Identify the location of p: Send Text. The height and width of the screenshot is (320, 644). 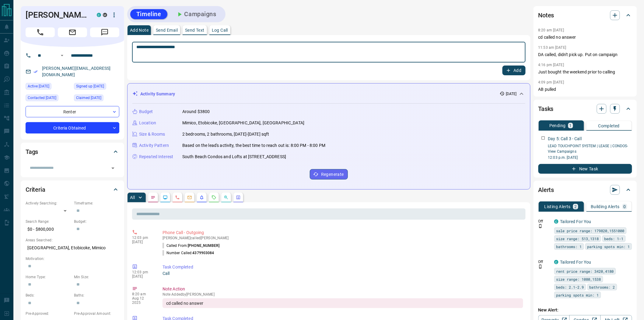
(195, 30).